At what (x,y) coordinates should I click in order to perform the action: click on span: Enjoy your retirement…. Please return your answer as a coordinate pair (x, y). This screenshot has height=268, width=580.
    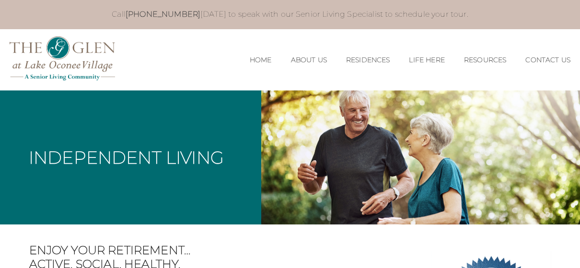
    Looking at the image, I should click on (223, 251).